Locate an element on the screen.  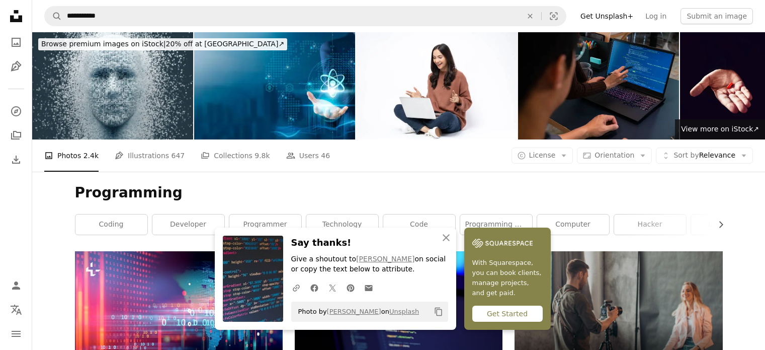
a: technology is located at coordinates (342, 224).